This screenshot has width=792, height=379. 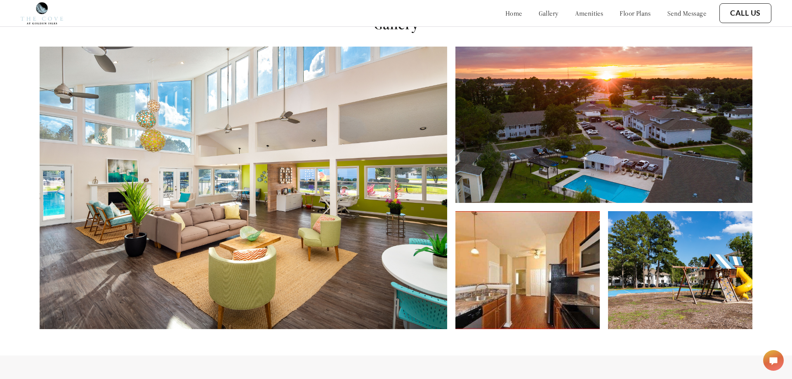 I want to click on img: clubhouse, so click(x=243, y=188).